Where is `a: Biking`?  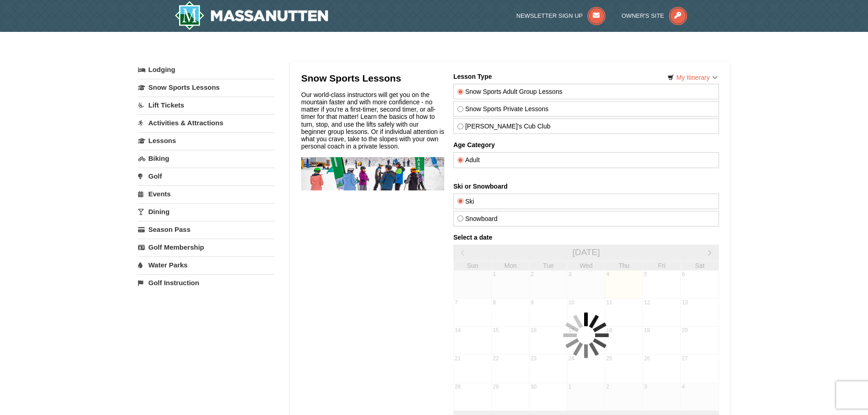
a: Biking is located at coordinates (207, 158).